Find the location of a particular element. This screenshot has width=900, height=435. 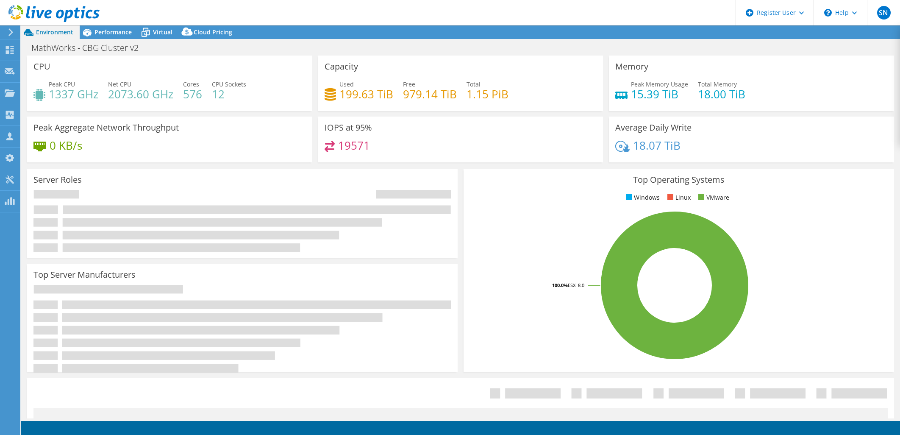

li: Linux is located at coordinates (678, 198).